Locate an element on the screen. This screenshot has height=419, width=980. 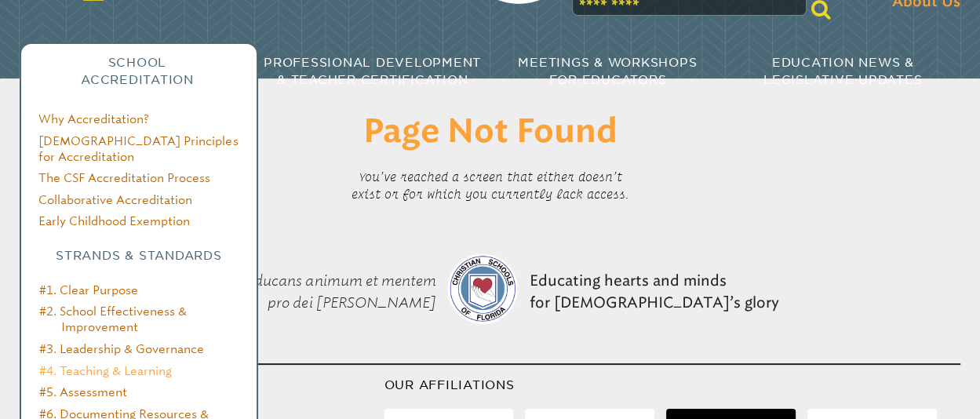
a: #5. Assessment is located at coordinates (83, 393).